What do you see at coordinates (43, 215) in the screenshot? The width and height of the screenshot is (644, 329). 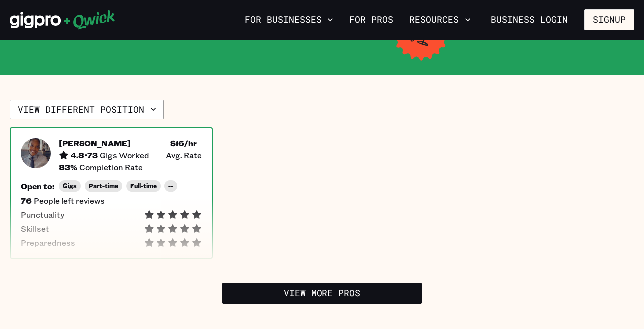 I see `span: Punctuality` at bounding box center [43, 215].